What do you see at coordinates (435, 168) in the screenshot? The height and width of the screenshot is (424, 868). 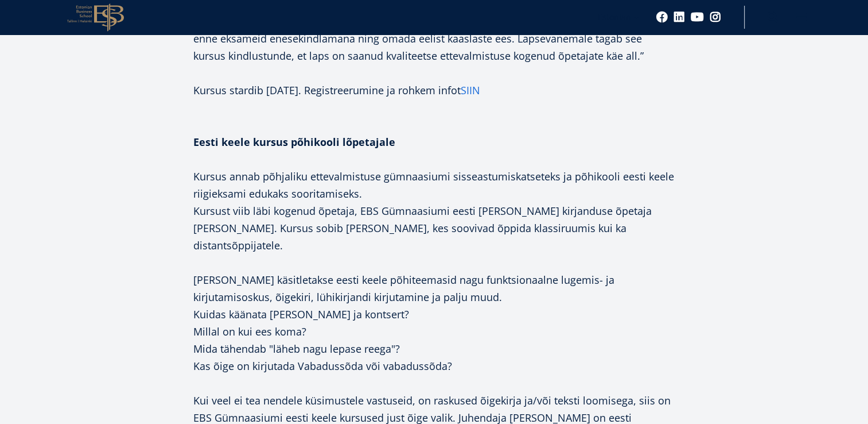 I see `p: Kursus annab põhjaliku ettevalmistuse gümnaasiumi sisseastumiskatseteks ja põhikooli eesti keele ...` at bounding box center [435, 168].